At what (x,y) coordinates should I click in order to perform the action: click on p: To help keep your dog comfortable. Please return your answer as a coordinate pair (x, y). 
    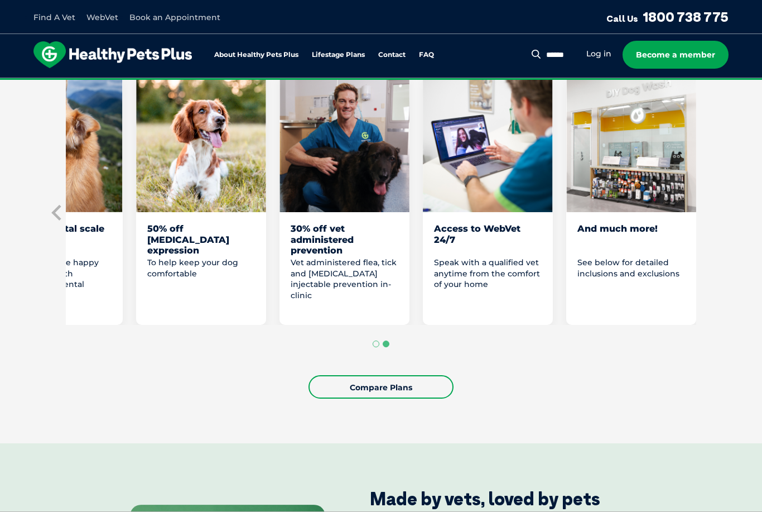
    Looking at the image, I should click on (201, 268).